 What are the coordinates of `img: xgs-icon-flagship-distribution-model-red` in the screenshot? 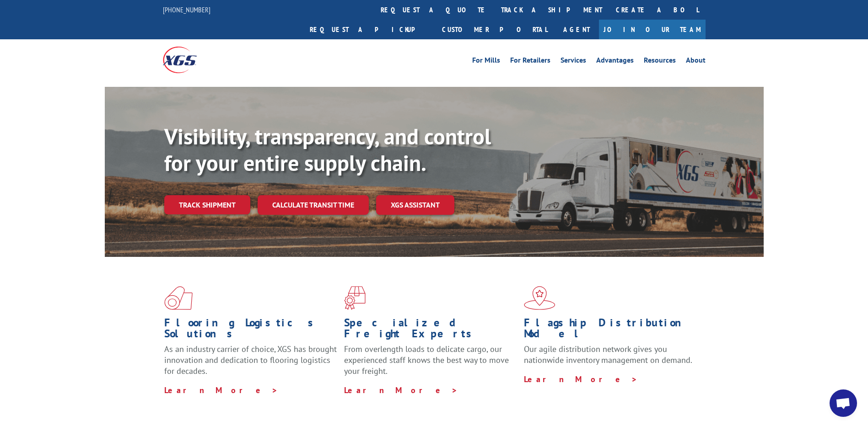 It's located at (540, 298).